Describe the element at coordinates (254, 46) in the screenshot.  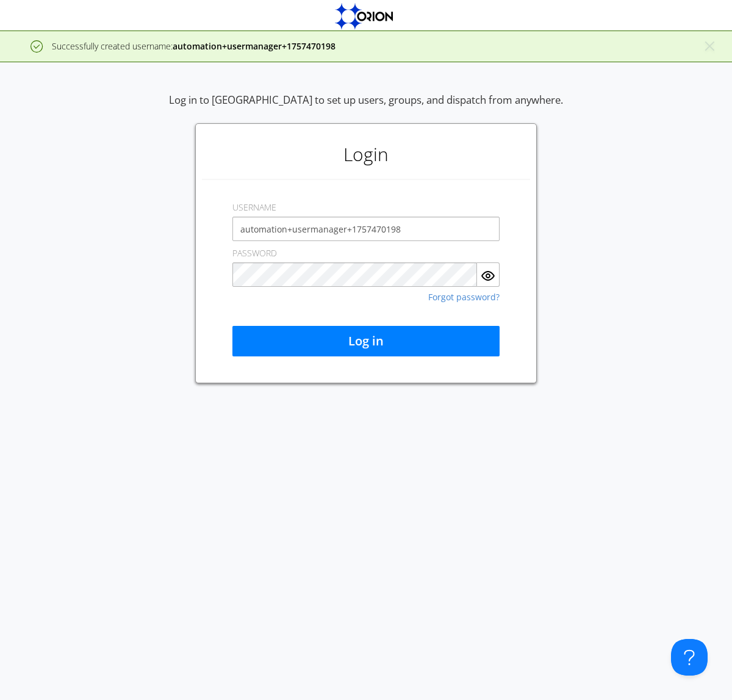
I see `strong: automation+usermanager+1757470198` at that location.